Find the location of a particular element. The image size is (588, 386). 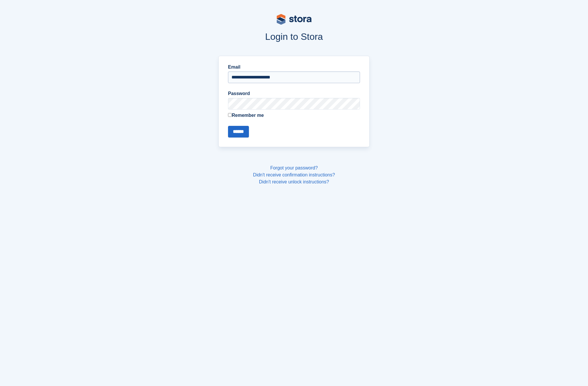

a: Didn't receive confirmation instructions? is located at coordinates (294, 175).